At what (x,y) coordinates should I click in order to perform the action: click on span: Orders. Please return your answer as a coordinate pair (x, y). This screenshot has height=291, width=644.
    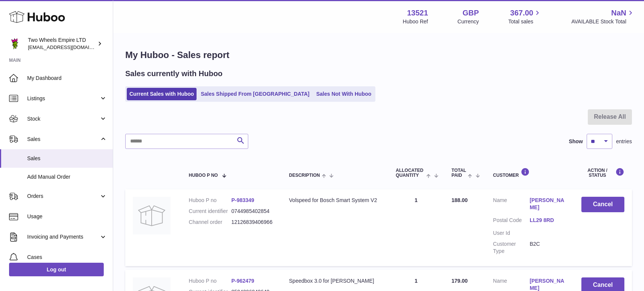
    Looking at the image, I should click on (63, 196).